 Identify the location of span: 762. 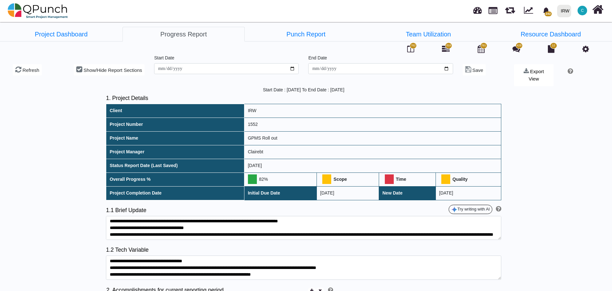
(414, 46).